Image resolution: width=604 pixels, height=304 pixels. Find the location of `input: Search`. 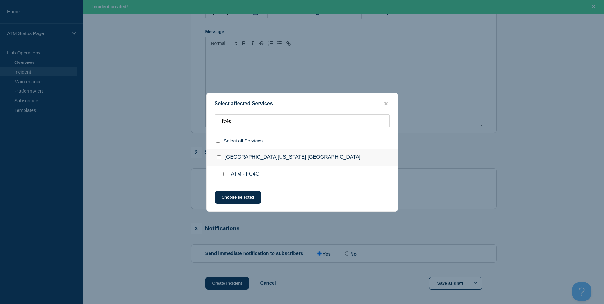

input: Search is located at coordinates (302, 121).